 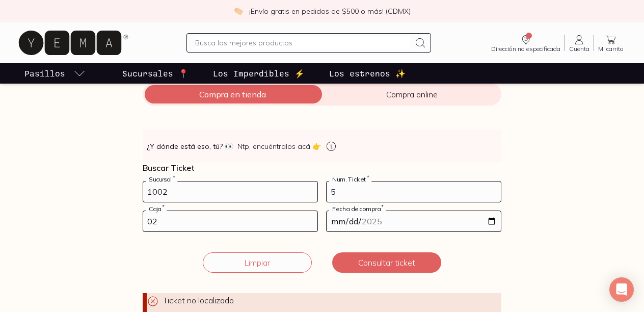 What do you see at coordinates (45, 73) in the screenshot?
I see `p: Pasillos` at bounding box center [45, 73].